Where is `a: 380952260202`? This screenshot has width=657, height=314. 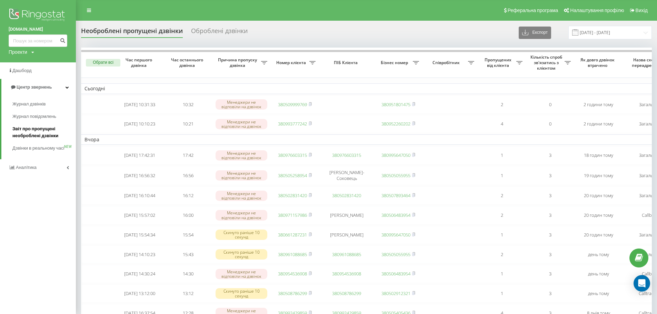 a: 380952260202 is located at coordinates (396, 124).